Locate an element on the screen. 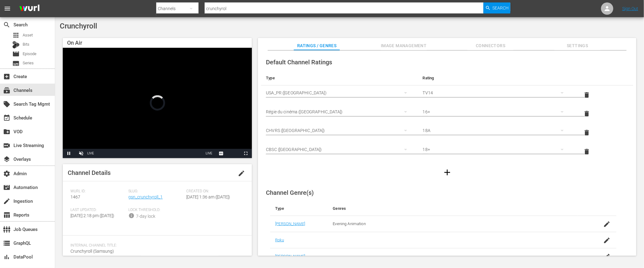  span: Crunchyroll is located at coordinates (78, 26).